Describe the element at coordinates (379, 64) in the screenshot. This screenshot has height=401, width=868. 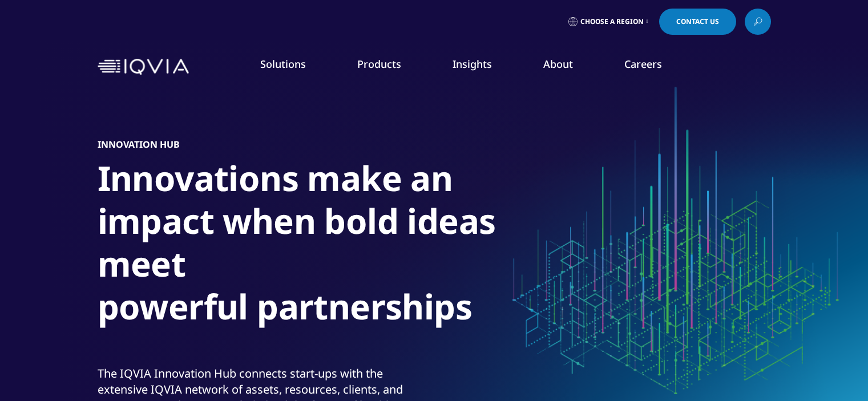
I see `a: Products` at that location.